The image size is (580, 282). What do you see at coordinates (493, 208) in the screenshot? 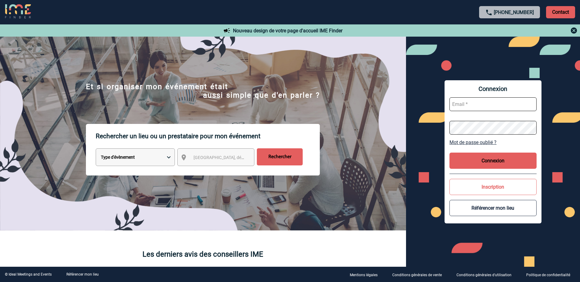
I see `button: Référencer mon lieu` at bounding box center [493, 208].